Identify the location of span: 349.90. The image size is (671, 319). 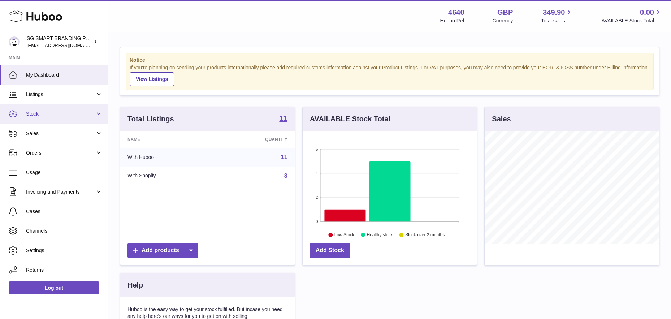
(554, 12).